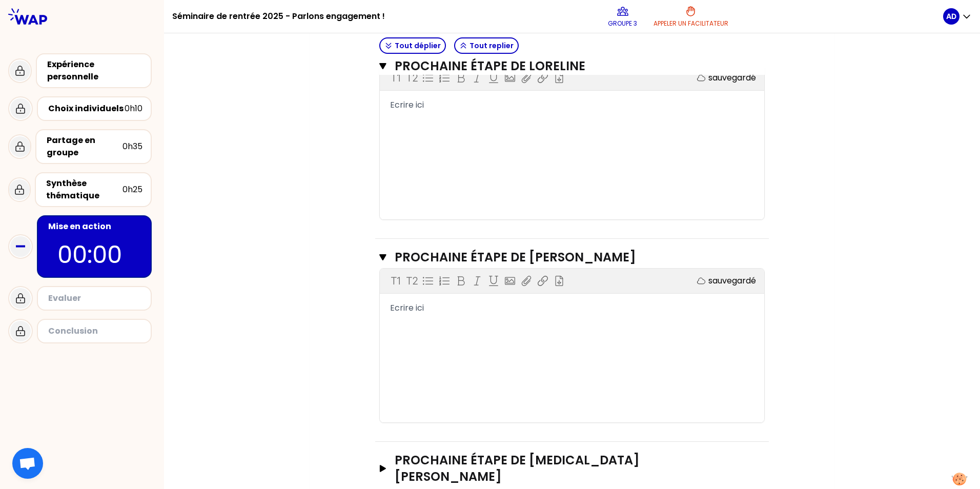 Image resolution: width=980 pixels, height=489 pixels. Describe the element at coordinates (95, 331) in the screenshot. I see `div: Conclusion` at that location.